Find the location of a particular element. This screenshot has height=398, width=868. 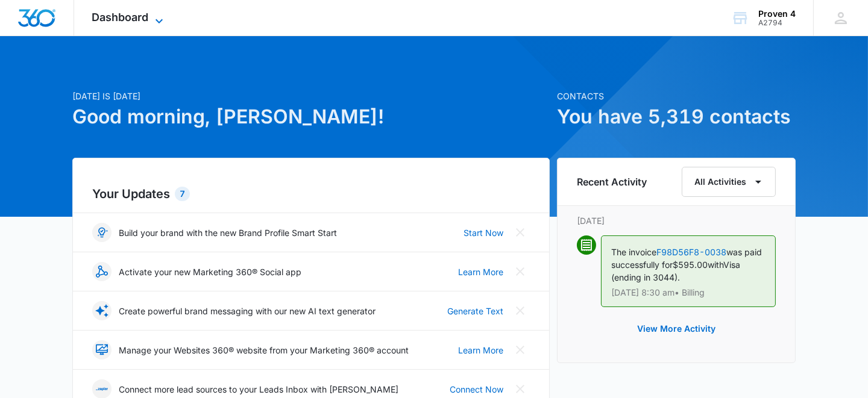

button: View More Activity is located at coordinates (676, 329).